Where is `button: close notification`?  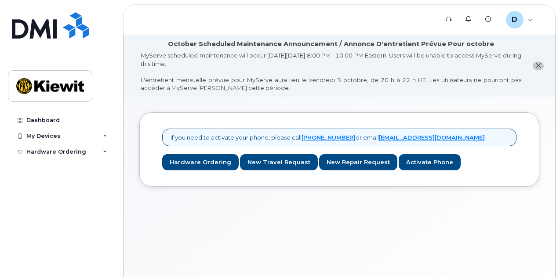 button: close notification is located at coordinates (538, 66).